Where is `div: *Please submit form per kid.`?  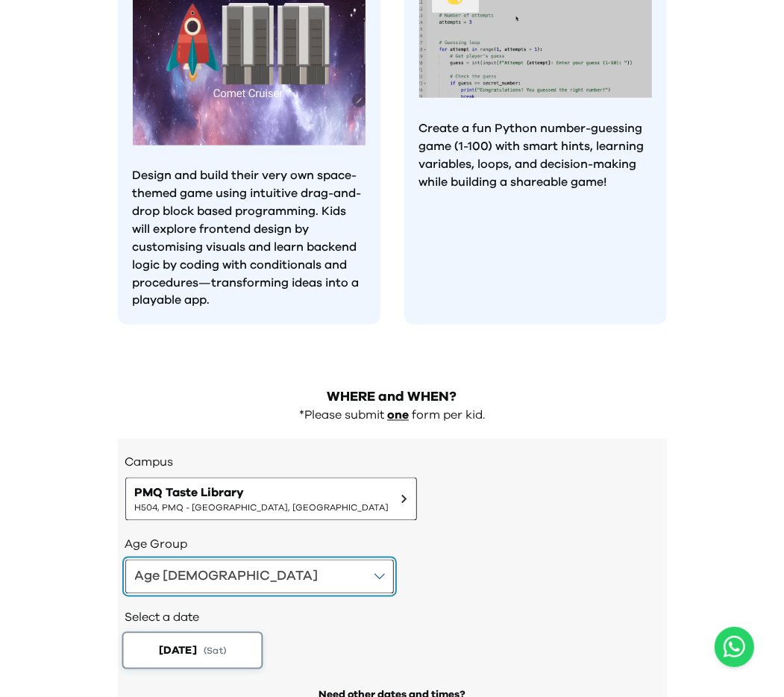
div: *Please submit form per kid. is located at coordinates (393, 416).